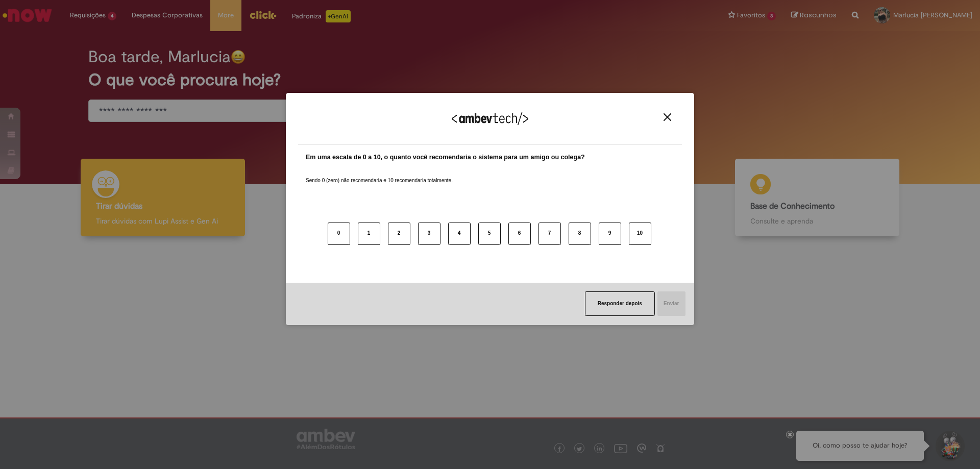  Describe the element at coordinates (445, 158) in the screenshot. I see `label: Em uma escala de 0 a 10, o quanto você recomendaria o sistema para um amigo ou colega?` at that location.